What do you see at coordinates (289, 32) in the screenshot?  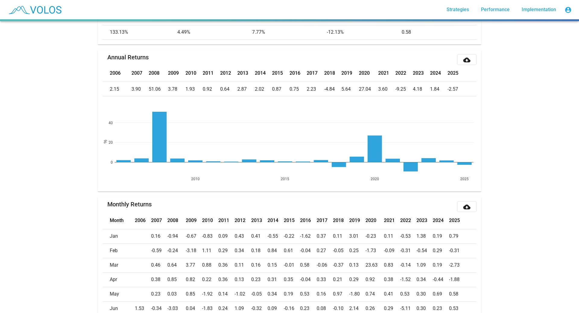 I see `td: 7.77%` at bounding box center [289, 32].